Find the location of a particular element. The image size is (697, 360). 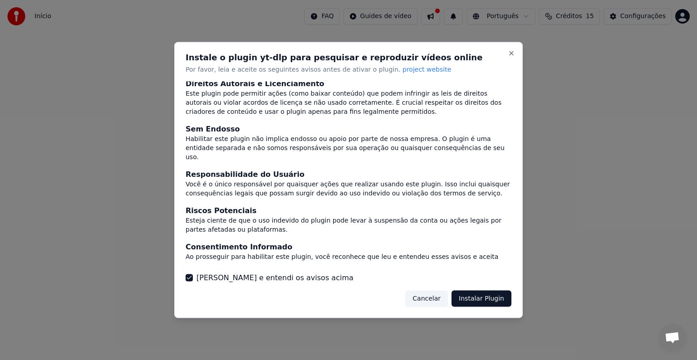

div: Responsabilidade do Usuário is located at coordinates (349, 174).